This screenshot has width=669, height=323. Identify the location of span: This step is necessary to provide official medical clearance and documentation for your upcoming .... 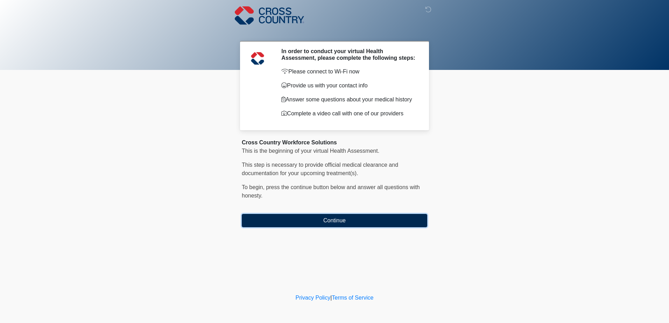
(320, 169).